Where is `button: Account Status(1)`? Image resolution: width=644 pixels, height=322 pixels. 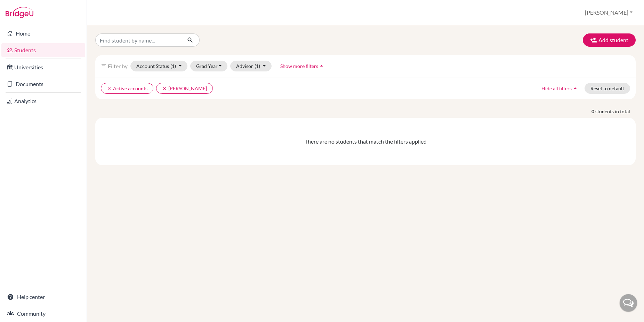
button: Account Status(1) is located at coordinates (159, 66).